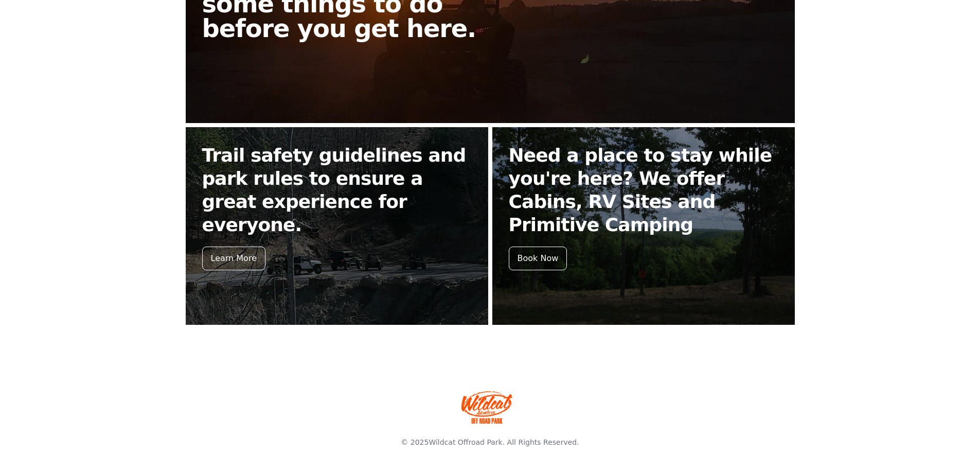 The width and height of the screenshot is (980, 469). I want to click on a: Wildcat Offroad Park, so click(465, 442).